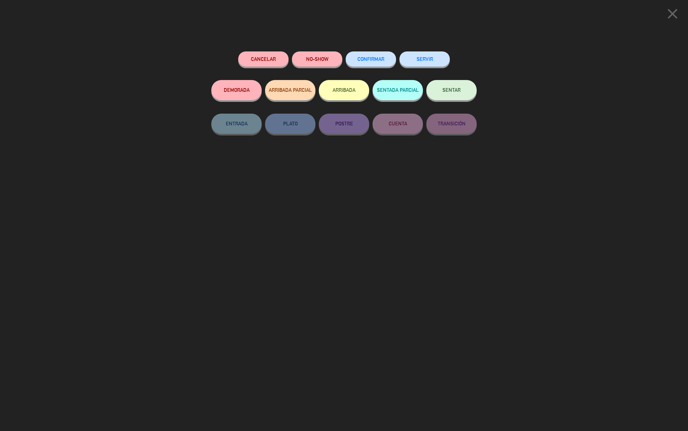  What do you see at coordinates (451, 90) in the screenshot?
I see `span: SENTAR` at bounding box center [451, 90].